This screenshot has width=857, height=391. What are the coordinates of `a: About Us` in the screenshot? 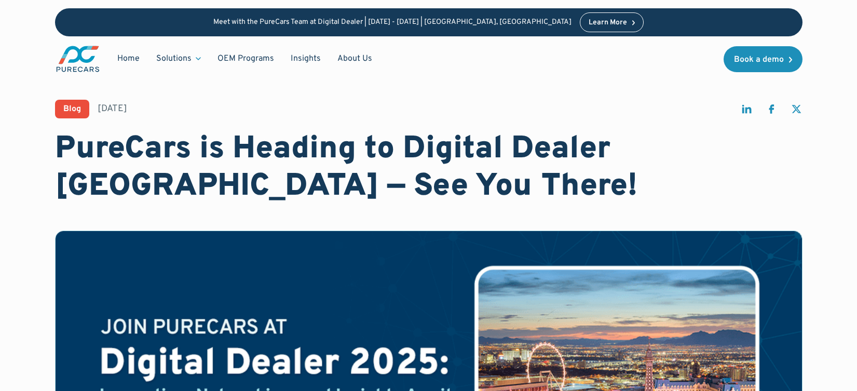 It's located at (355, 59).